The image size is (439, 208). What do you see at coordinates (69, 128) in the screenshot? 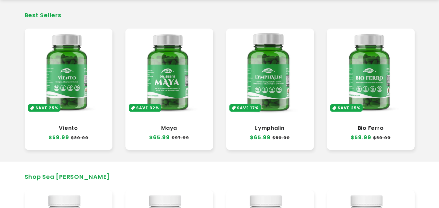
I see `a: Viento` at bounding box center [69, 128].